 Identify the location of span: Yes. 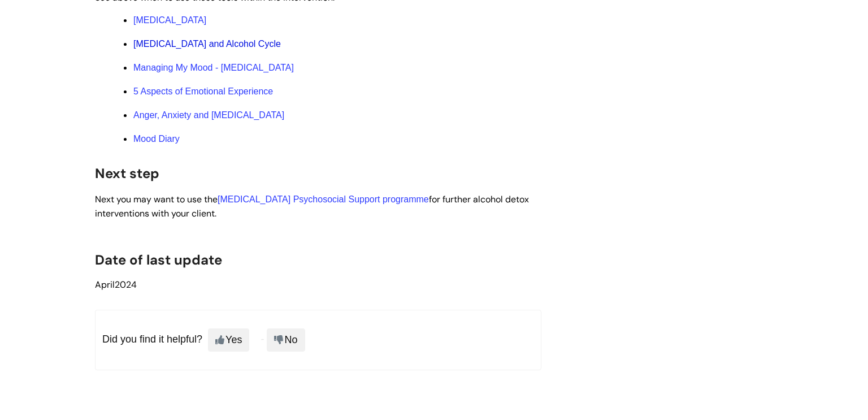
(228, 339).